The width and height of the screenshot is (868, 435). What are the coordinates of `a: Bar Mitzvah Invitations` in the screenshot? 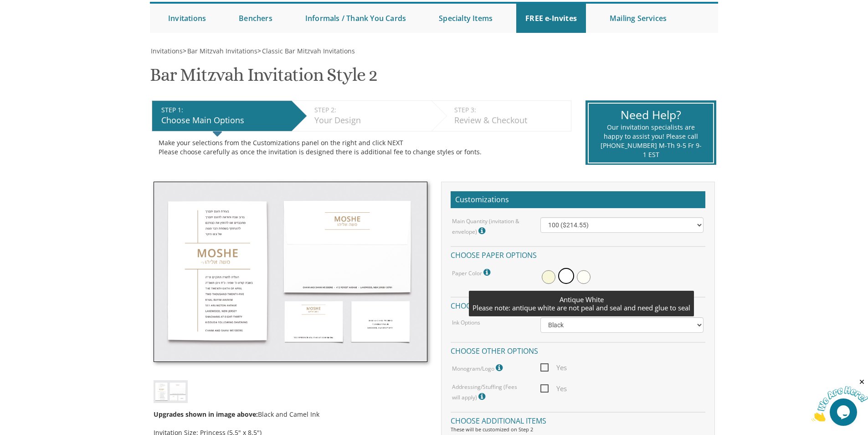 It's located at (222, 51).